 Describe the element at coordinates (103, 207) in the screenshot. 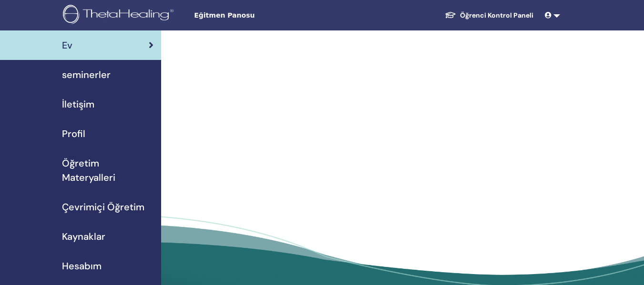

I see `span: Çevrimiçi Öğretim` at that location.